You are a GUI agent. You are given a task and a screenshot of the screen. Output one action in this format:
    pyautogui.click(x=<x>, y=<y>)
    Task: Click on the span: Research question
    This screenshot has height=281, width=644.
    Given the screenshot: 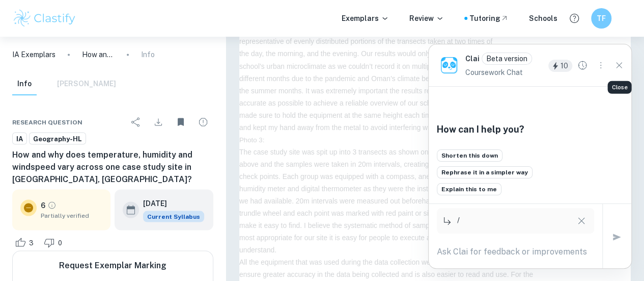 What is the action you would take?
    pyautogui.click(x=48, y=122)
    